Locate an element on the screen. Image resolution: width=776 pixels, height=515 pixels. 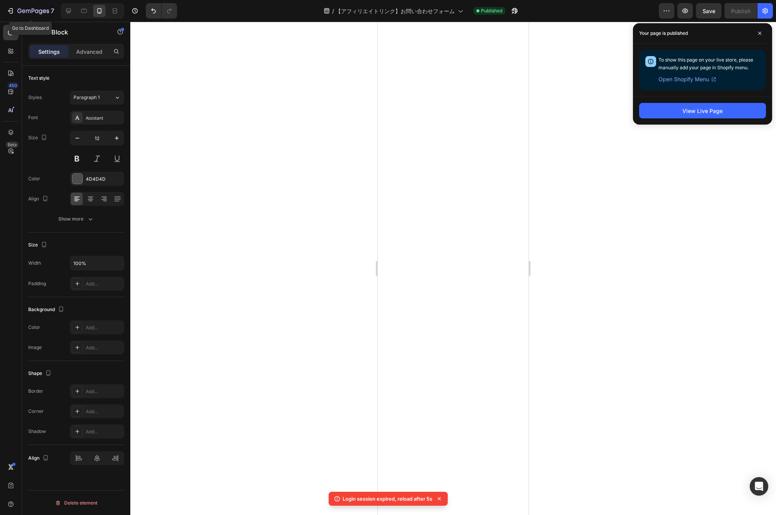
button: Paragraph 1 is located at coordinates (97, 97).